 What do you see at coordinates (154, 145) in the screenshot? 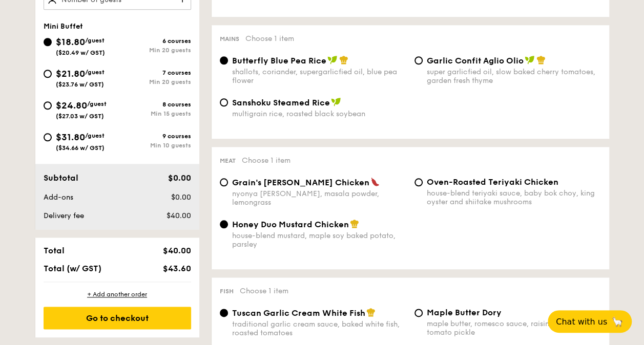
I see `div: Min 10 guests` at bounding box center [154, 145].